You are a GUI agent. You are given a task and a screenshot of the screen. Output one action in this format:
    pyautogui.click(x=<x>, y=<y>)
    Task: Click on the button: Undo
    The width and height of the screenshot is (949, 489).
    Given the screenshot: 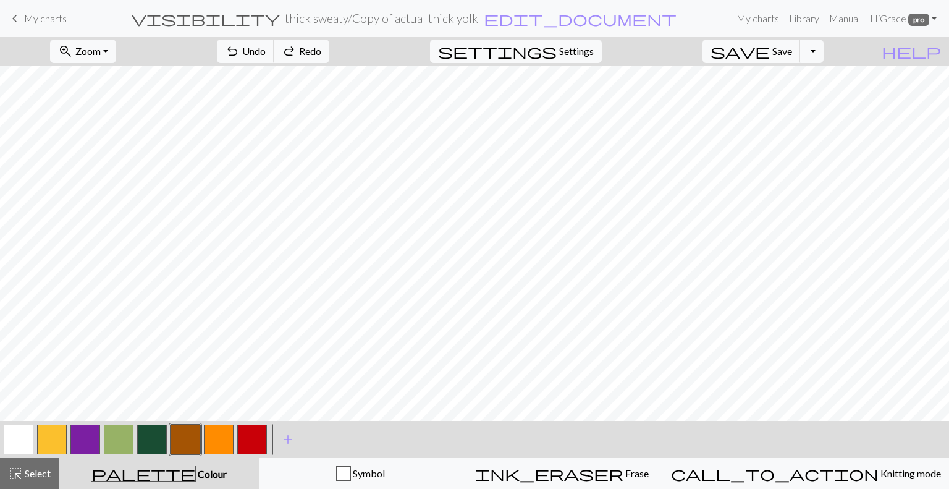 What is the action you would take?
    pyautogui.click(x=245, y=51)
    